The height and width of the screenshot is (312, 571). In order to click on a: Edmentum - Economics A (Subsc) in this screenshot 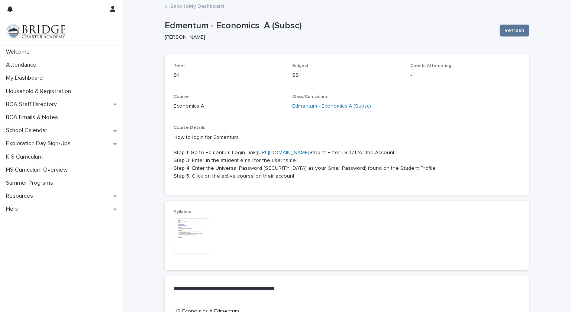, I will do `click(332, 106)`.